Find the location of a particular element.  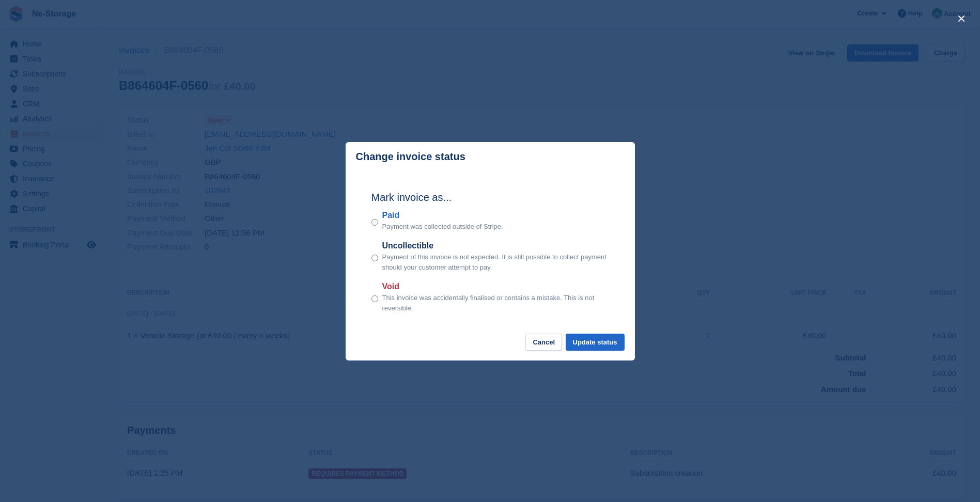

p: This invoice was accidentally finalised or contains a mistake. This is not reversible. is located at coordinates (495, 303).